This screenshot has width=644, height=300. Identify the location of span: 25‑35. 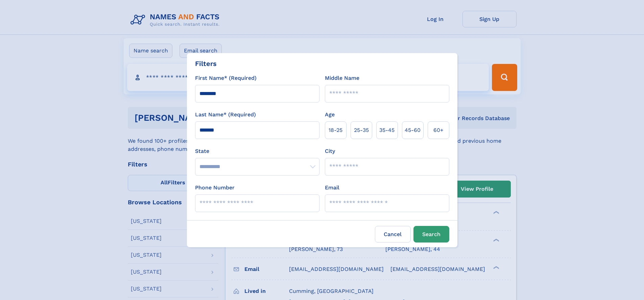
(361, 131).